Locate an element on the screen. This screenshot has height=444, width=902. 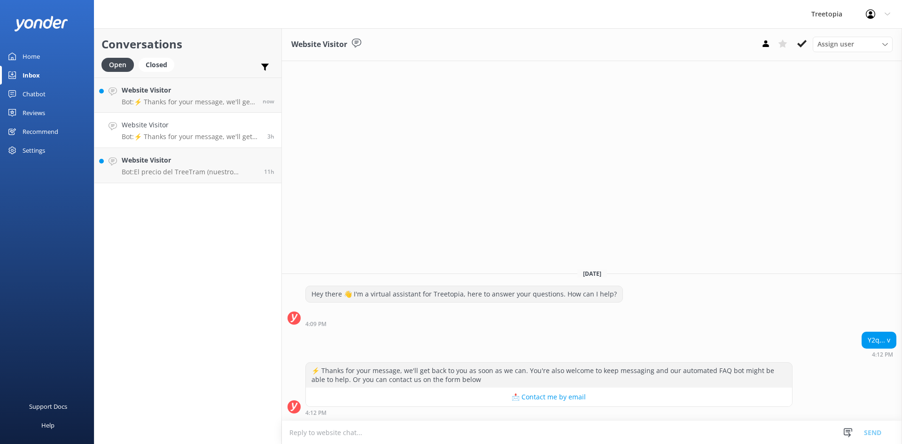
h3: Website Visitor is located at coordinates (319, 45).